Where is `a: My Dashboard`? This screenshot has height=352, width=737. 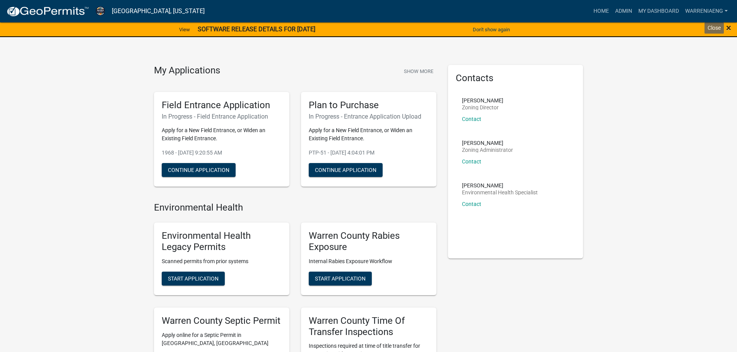
a: My Dashboard is located at coordinates (658, 11).